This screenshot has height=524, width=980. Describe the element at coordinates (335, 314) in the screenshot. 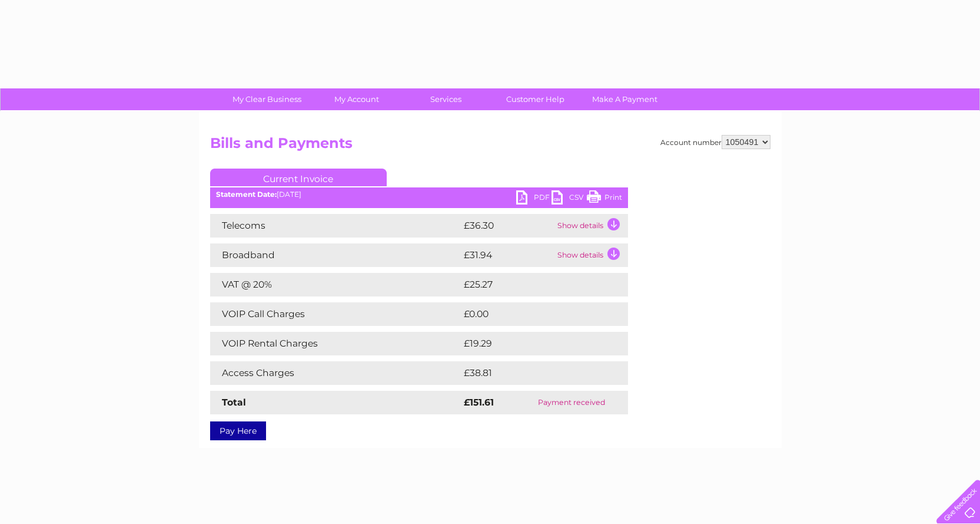

I see `td: VOIP Call Charges` at that location.